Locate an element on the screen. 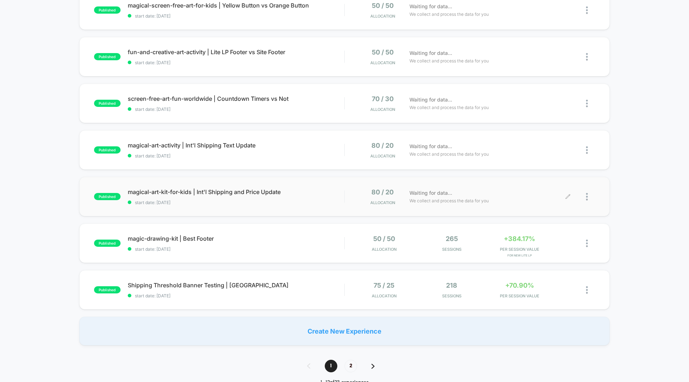 The width and height of the screenshot is (689, 382). span: magical-art-kit-for-kids | Int'l Shipping and Price Update is located at coordinates (236, 192).